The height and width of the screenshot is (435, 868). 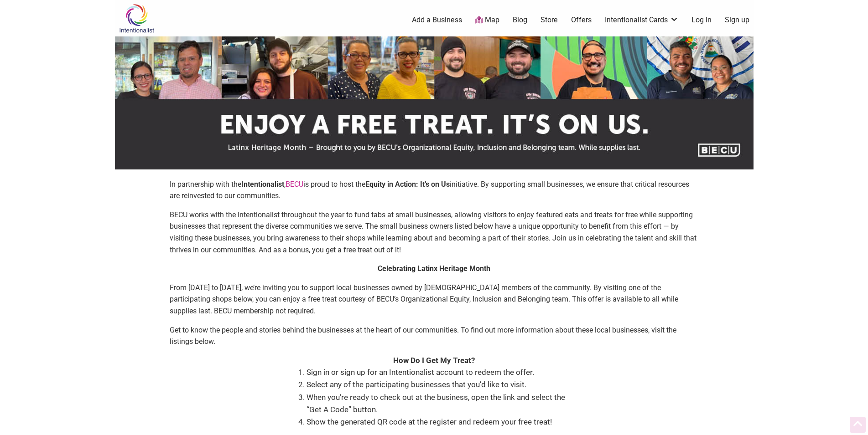 I want to click on a: Sign up, so click(x=737, y=20).